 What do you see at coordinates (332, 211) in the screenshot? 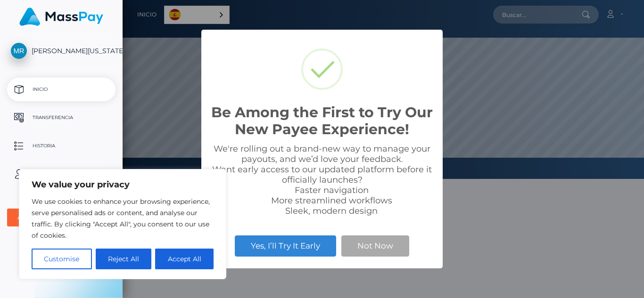
I see `li: Sleek, modern design` at bounding box center [332, 211].